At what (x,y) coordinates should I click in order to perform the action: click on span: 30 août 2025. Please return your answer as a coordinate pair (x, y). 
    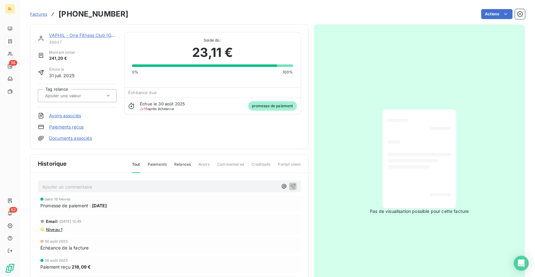
    Looking at the image, I should click on (56, 241).